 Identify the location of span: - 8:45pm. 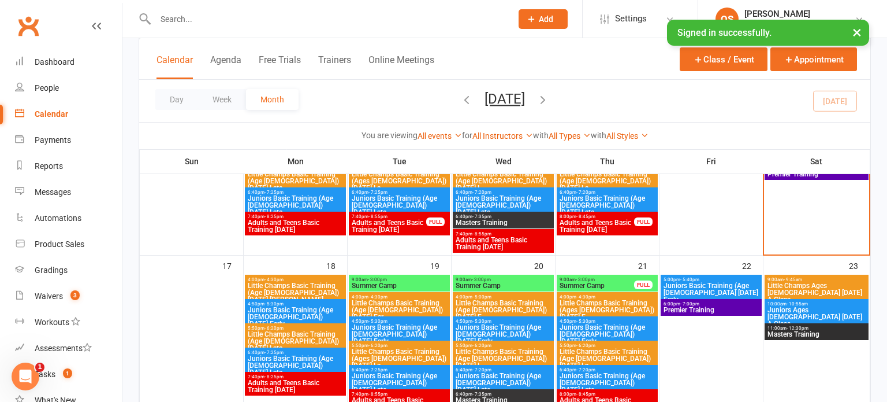
(586, 393).